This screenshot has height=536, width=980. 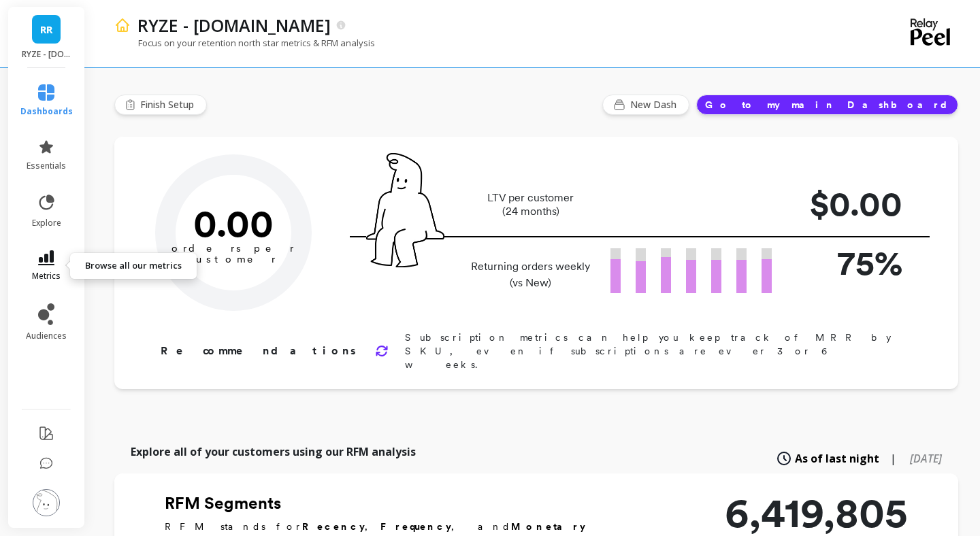 I want to click on span: audiences, so click(x=46, y=336).